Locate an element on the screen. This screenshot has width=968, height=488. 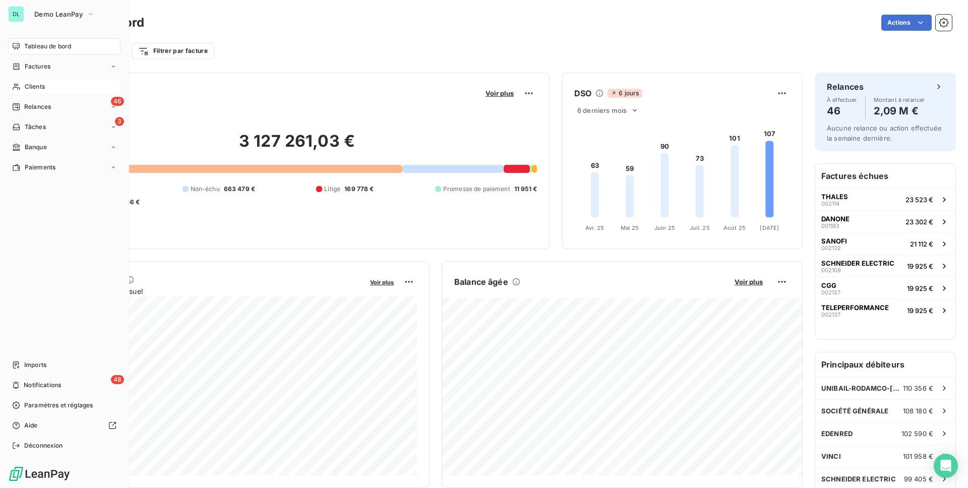
tspan: Juil. 25 is located at coordinates (700, 228).